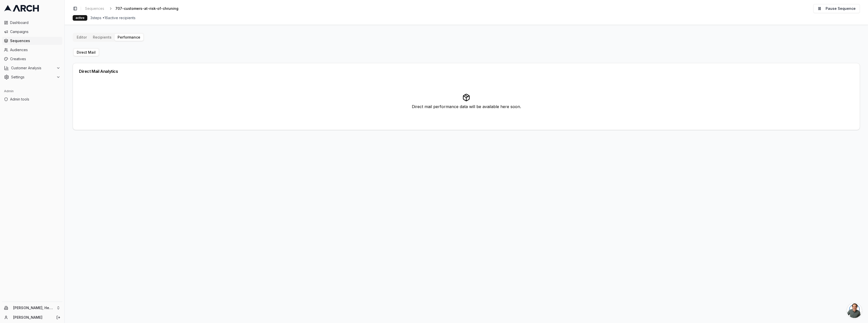 This screenshot has height=323, width=868. What do you see at coordinates (32, 68) in the screenshot?
I see `button: Customer Analysis` at bounding box center [32, 68].